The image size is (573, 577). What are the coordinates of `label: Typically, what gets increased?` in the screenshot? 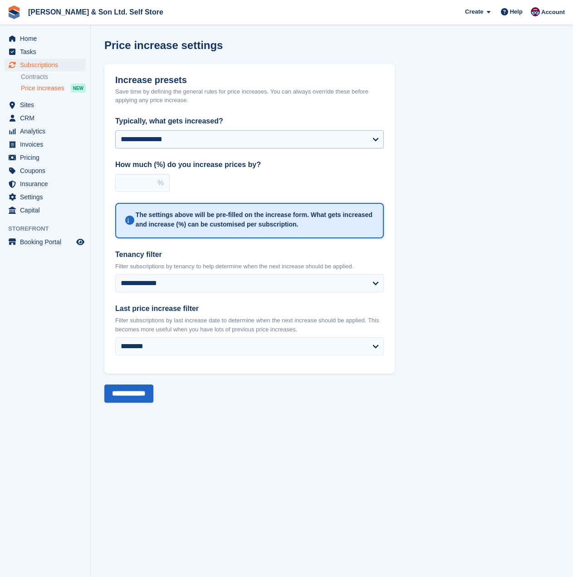 It's located at (250, 121).